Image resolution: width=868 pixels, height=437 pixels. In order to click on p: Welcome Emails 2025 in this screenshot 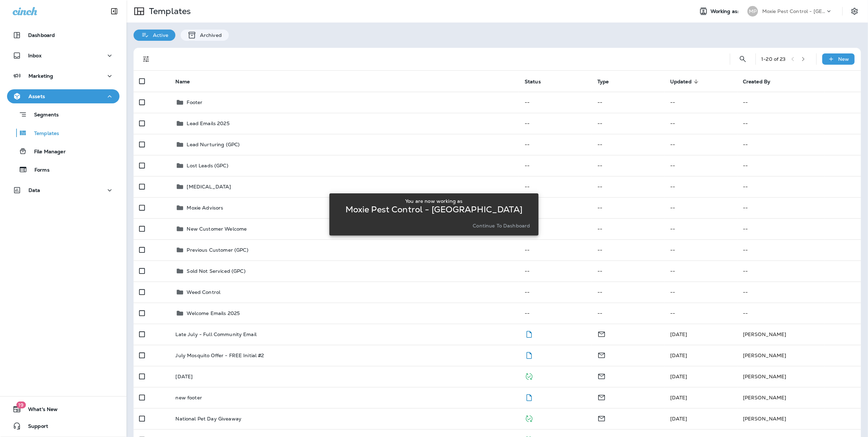, I will do `click(213, 313)`.